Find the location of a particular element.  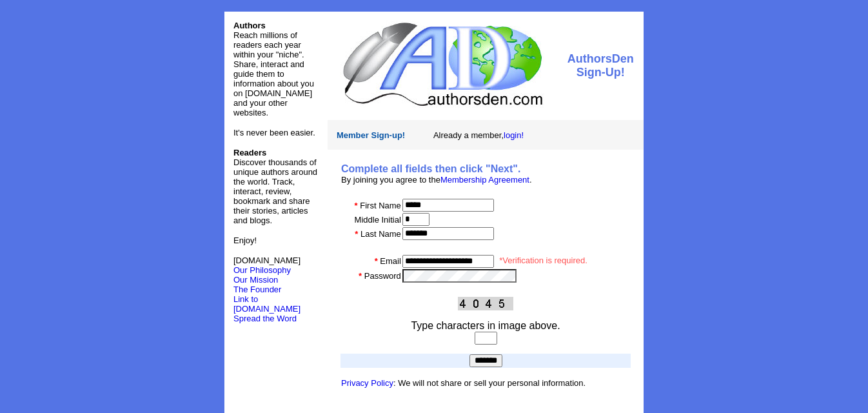

font: Enjoy! is located at coordinates (245, 240).